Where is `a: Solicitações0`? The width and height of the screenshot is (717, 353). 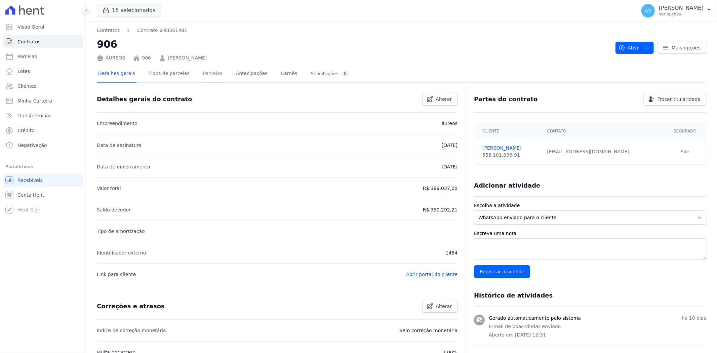 a: Solicitações0 is located at coordinates (330, 74).